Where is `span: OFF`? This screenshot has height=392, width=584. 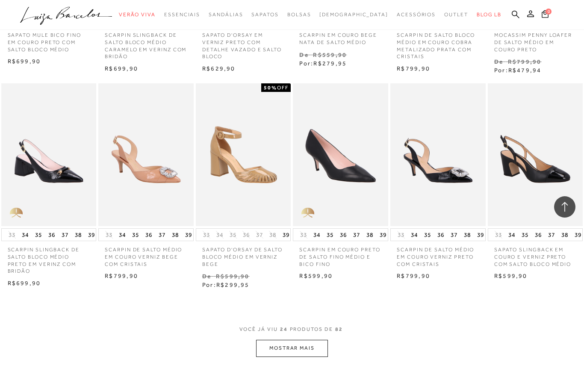 span: OFF is located at coordinates (283, 88).